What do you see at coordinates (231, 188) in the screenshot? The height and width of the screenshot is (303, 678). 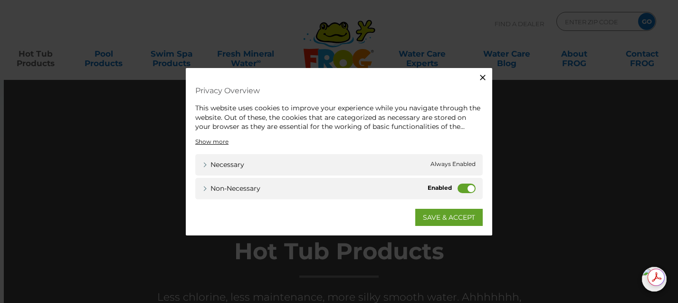 I see `a: Non-necessary` at bounding box center [231, 188].